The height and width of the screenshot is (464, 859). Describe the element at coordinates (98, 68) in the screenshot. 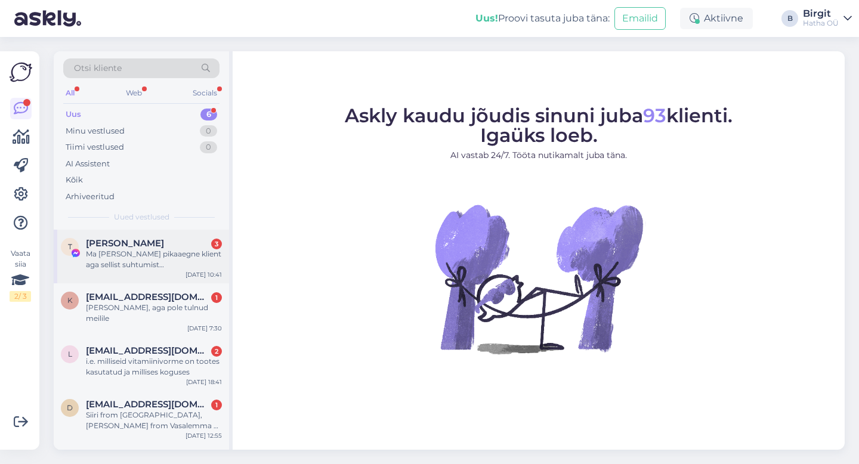

I see `span: Otsi kliente` at that location.